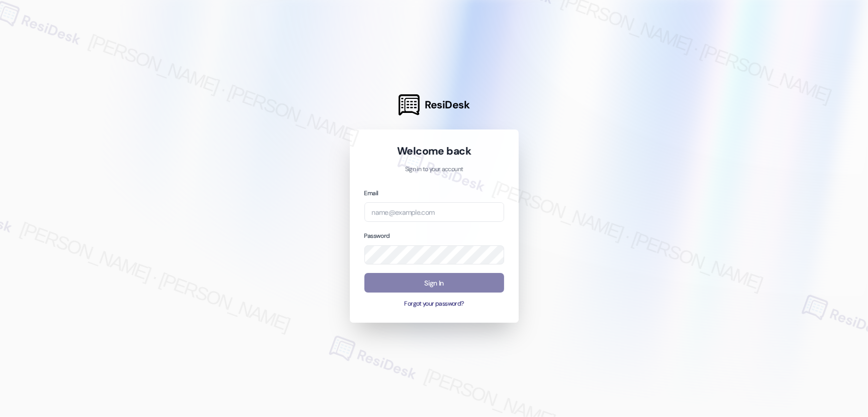 The width and height of the screenshot is (868, 417). What do you see at coordinates (447, 105) in the screenshot?
I see `span: ResiDesk` at bounding box center [447, 105].